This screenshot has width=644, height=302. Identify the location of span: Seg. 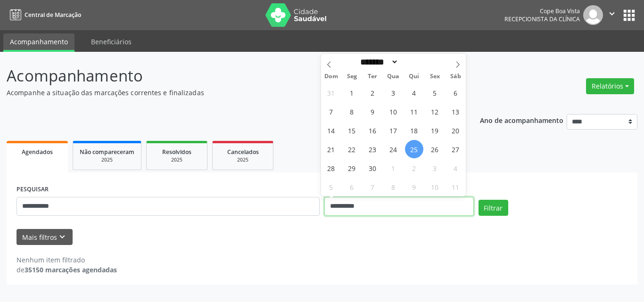
(352, 76).